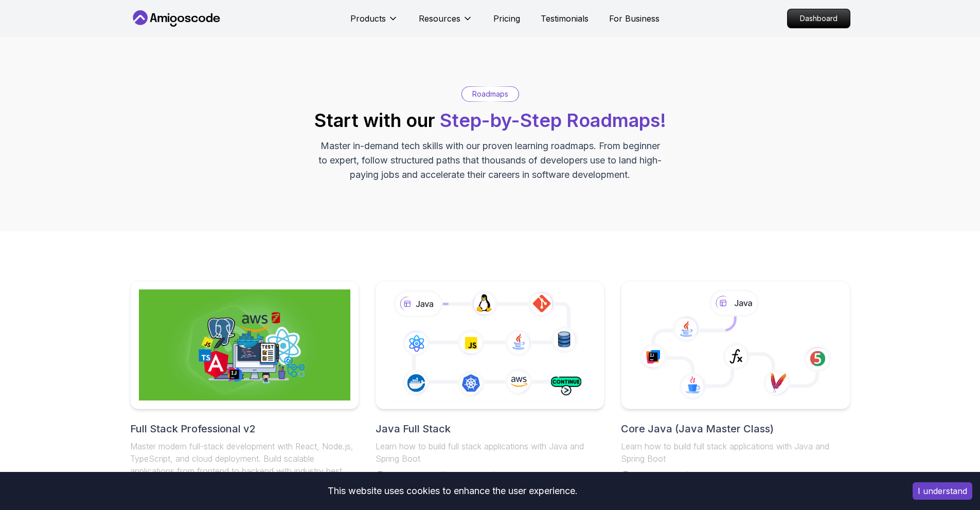  Describe the element at coordinates (409, 476) in the screenshot. I see `span: 29 Courses` at that location.